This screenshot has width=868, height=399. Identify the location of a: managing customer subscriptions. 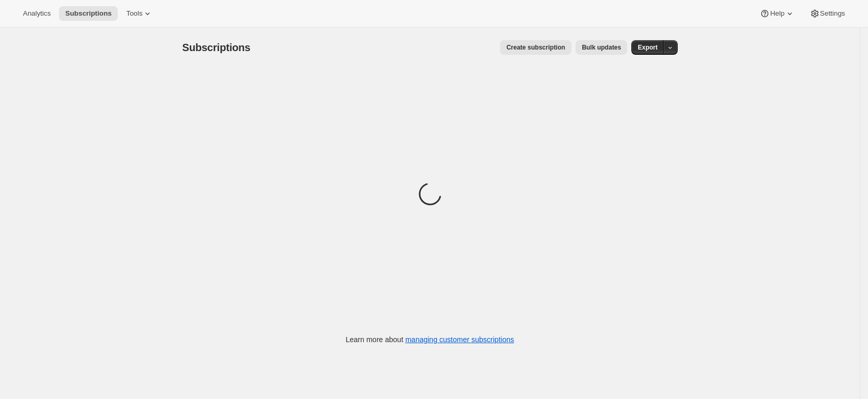
(459, 339).